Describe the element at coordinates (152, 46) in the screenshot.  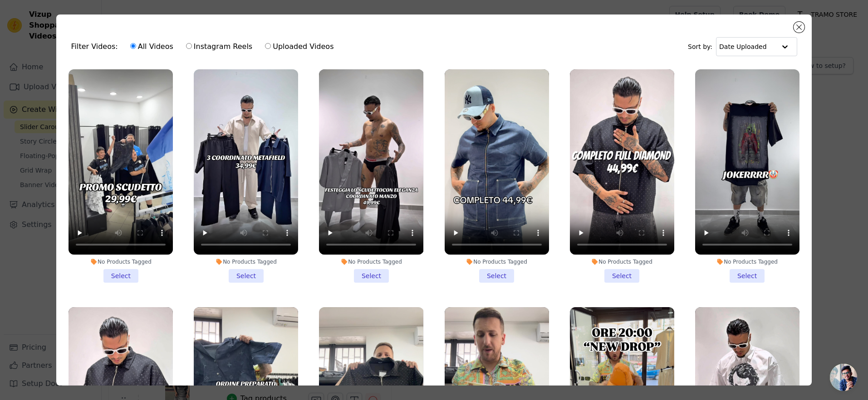
I see `label: All Videos` at that location.